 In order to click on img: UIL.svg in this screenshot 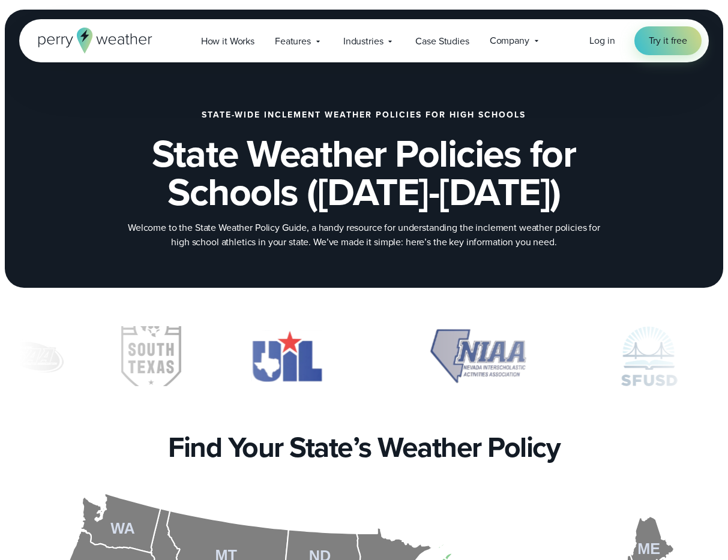, I will do `click(287, 357)`.